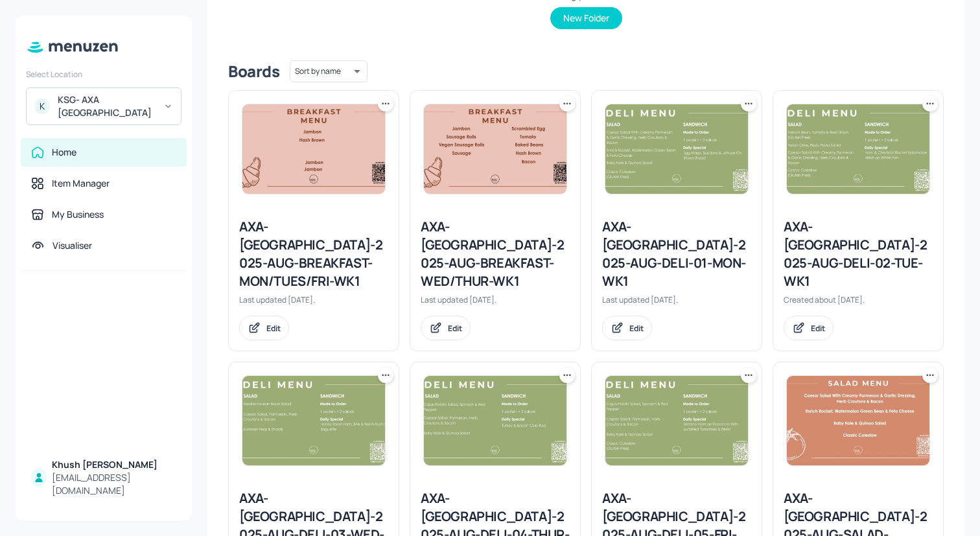 The width and height of the screenshot is (980, 536). What do you see at coordinates (64, 152) in the screenshot?
I see `div: Home` at bounding box center [64, 152].